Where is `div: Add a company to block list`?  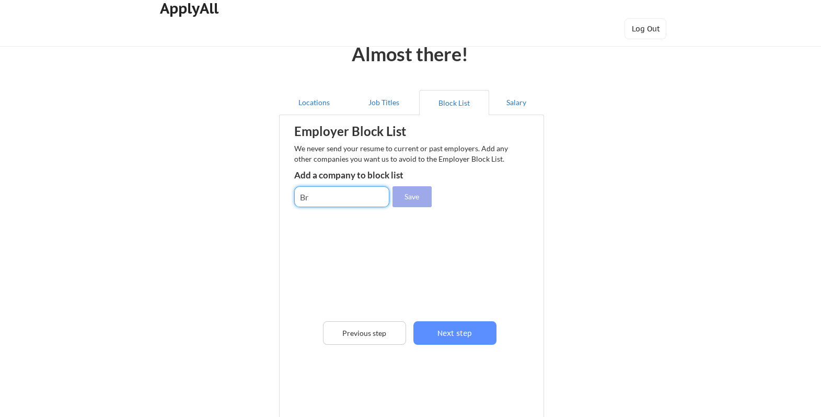 div: Add a company to block list is located at coordinates (371, 175).